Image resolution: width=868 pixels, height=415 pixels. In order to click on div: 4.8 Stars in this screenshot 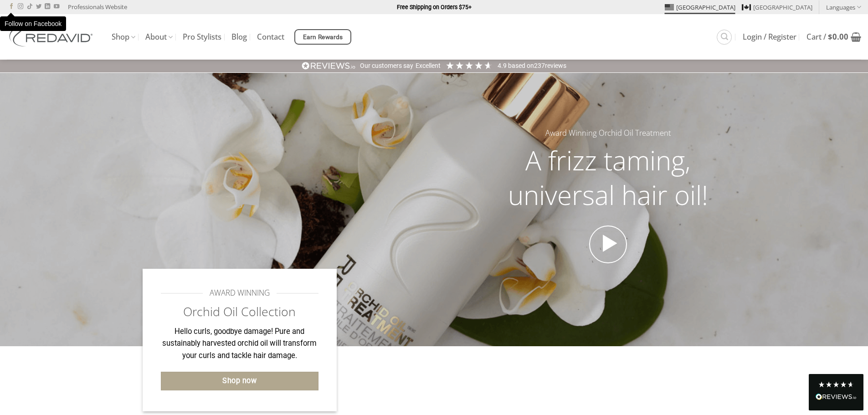, I will do `click(837, 384)`.